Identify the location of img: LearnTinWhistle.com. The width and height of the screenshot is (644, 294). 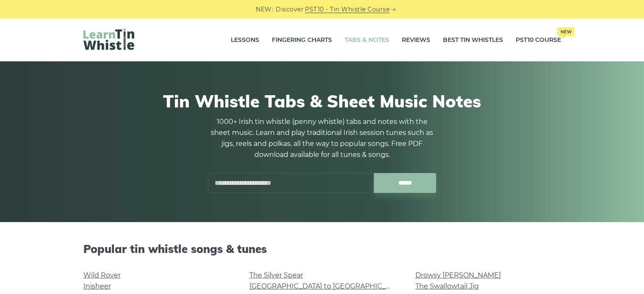
(109, 39).